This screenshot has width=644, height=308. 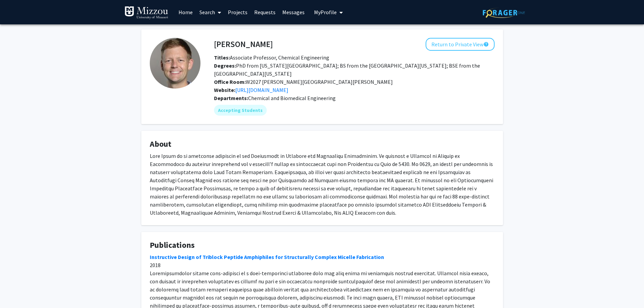 I want to click on a: Home, so click(x=186, y=12).